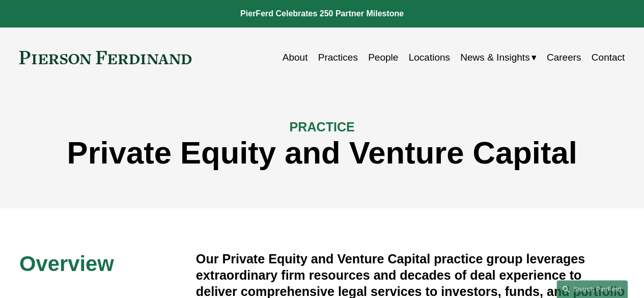 The width and height of the screenshot is (644, 298). What do you see at coordinates (67, 263) in the screenshot?
I see `span: Overview` at bounding box center [67, 263].